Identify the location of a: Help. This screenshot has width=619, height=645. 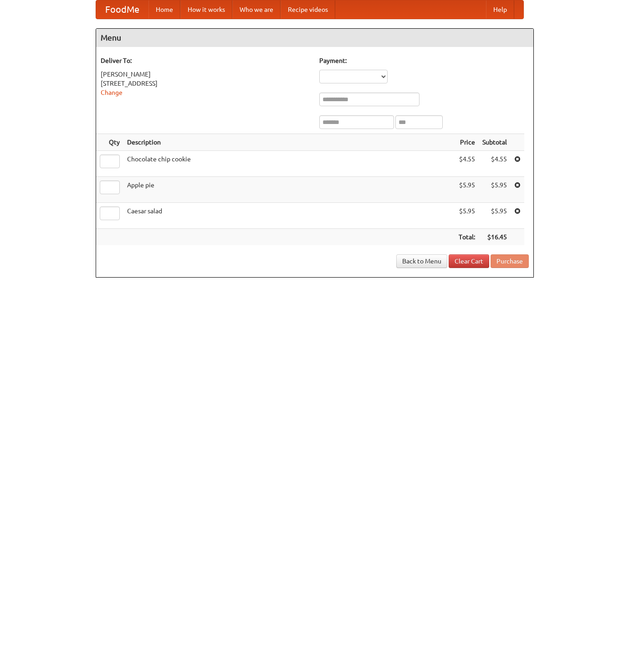
(500, 10).